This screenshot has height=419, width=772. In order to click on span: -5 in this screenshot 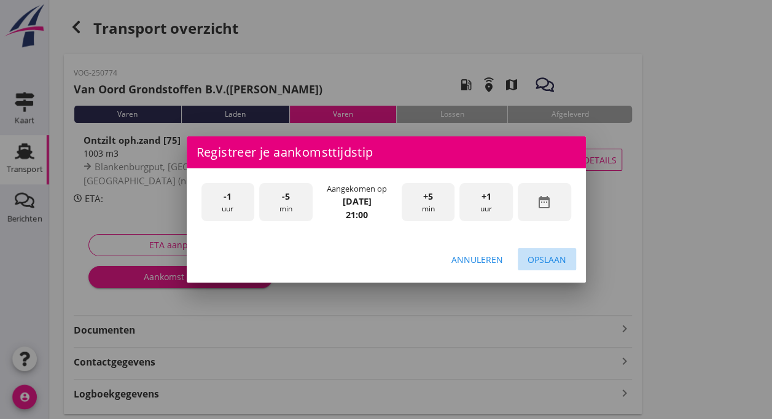, I will do `click(286, 197)`.